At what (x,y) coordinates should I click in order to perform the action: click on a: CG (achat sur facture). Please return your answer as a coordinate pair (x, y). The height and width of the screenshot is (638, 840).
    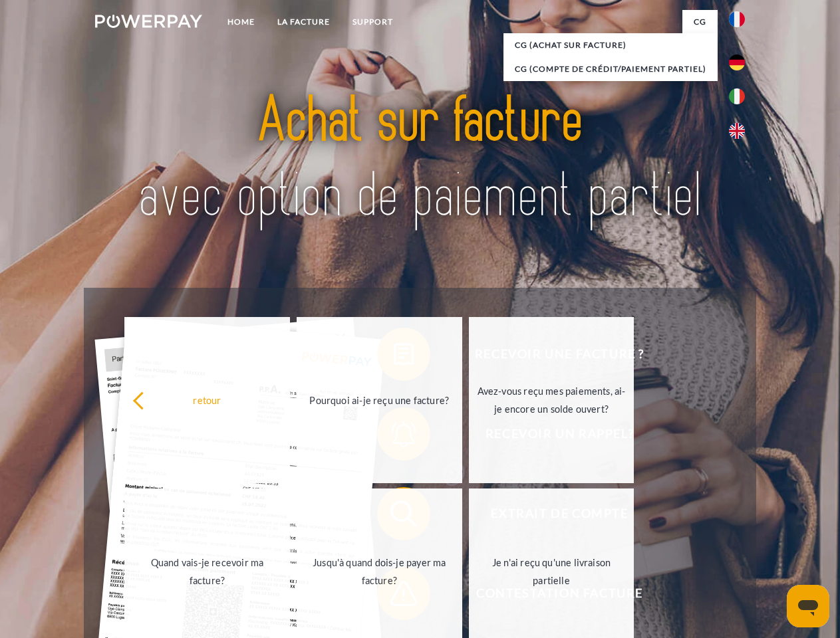
    Looking at the image, I should click on (611, 45).